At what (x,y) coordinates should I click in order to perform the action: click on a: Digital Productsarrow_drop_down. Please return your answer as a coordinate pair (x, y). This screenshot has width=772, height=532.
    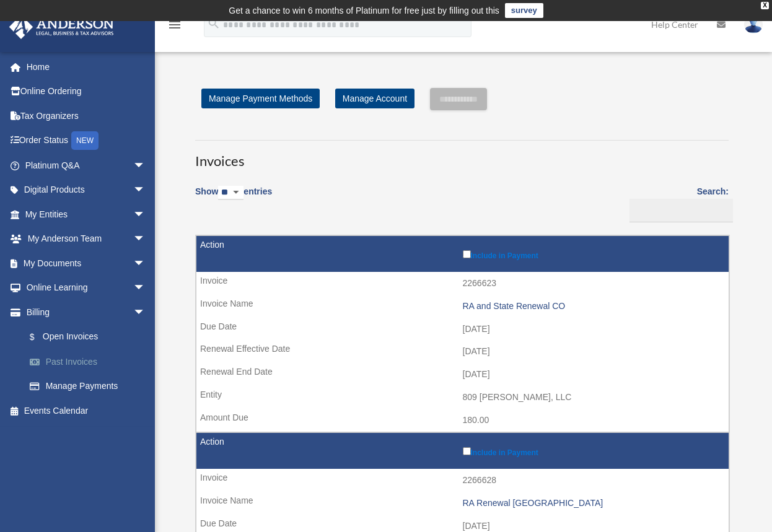
    Looking at the image, I should click on (86, 190).